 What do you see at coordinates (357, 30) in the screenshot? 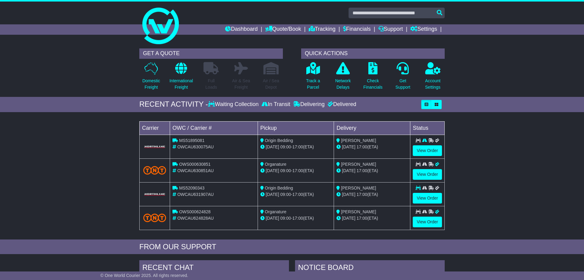
I see `a: Financials` at bounding box center [357, 30].